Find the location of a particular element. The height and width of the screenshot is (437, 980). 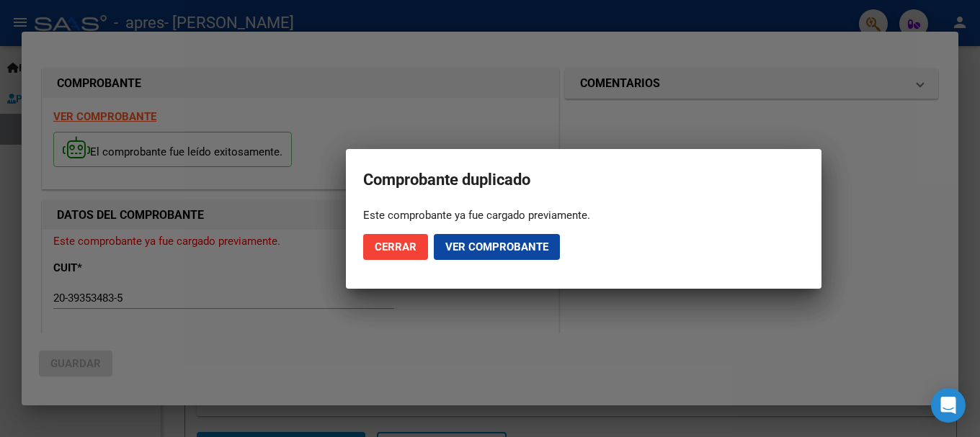

span: Cerrar is located at coordinates (396, 247).